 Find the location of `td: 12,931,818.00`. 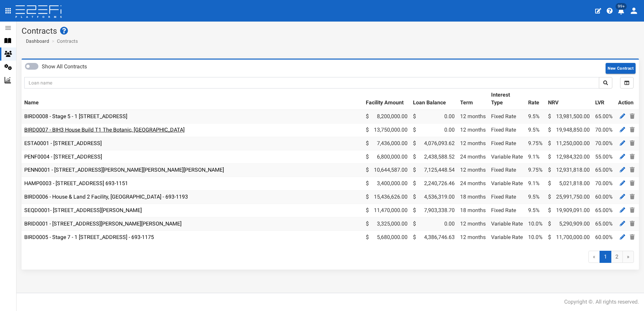

td: 12,931,818.00 is located at coordinates (569, 170).